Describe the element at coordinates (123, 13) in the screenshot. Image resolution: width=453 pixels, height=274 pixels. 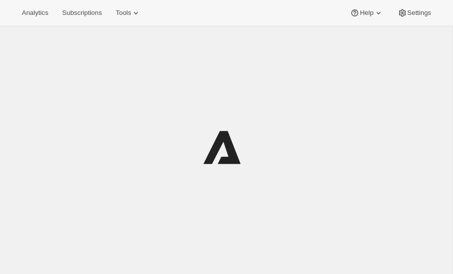
I see `span: Tools` at that location.